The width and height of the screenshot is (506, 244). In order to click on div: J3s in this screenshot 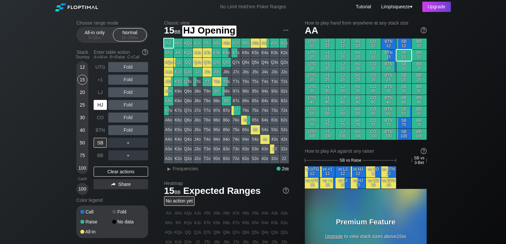, I will do `click(275, 72)`.